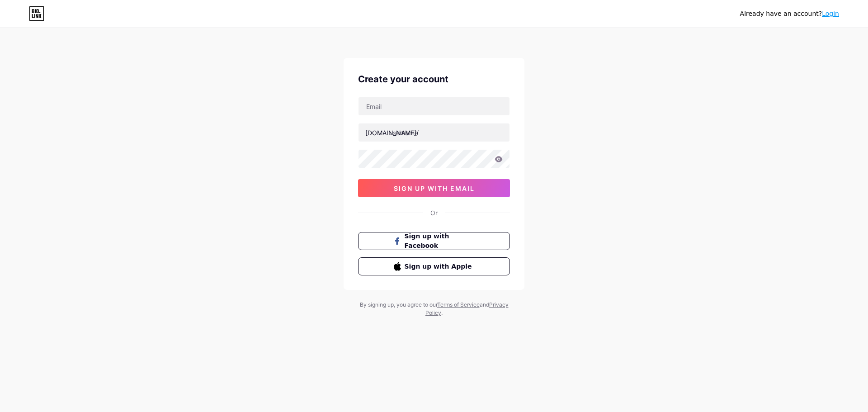 The image size is (868, 412). I want to click on div: Create your account, so click(434, 79).